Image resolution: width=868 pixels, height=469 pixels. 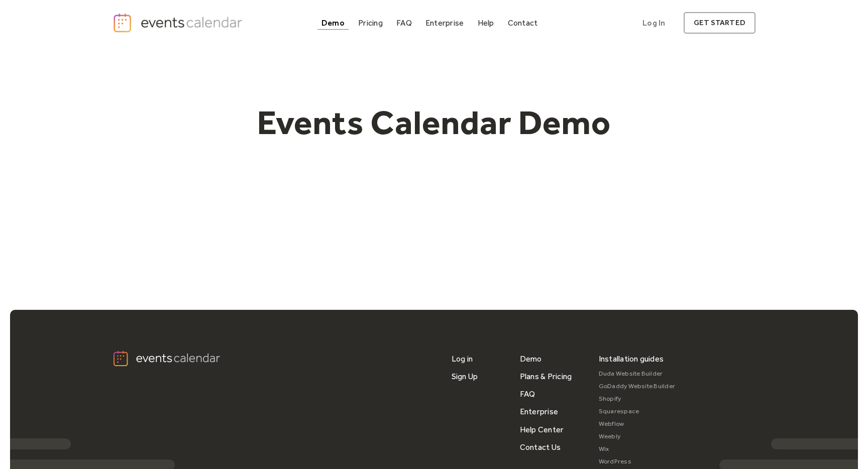 What do you see at coordinates (444, 22) in the screenshot?
I see `div: Enterprise` at bounding box center [444, 22].